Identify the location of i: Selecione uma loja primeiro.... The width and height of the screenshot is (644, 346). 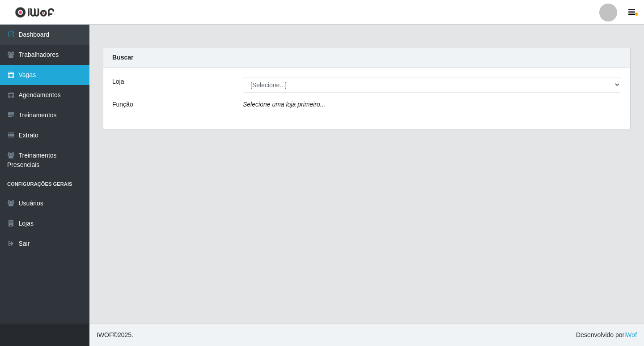
(284, 104).